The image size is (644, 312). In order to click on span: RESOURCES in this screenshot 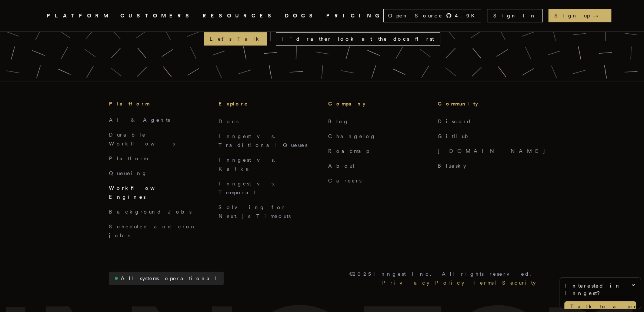, I will do `click(239, 16)`.